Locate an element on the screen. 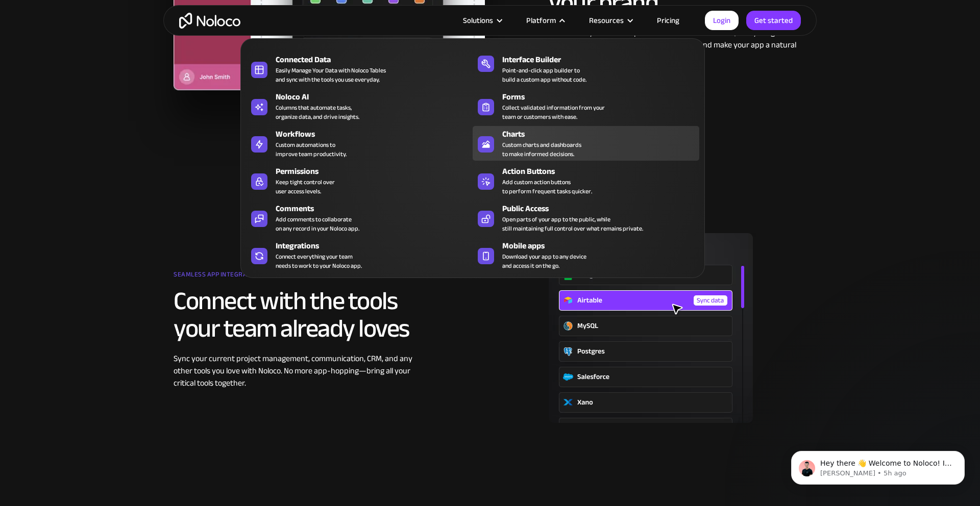 Image resolution: width=980 pixels, height=506 pixels. div: Permissions is located at coordinates (376, 171).